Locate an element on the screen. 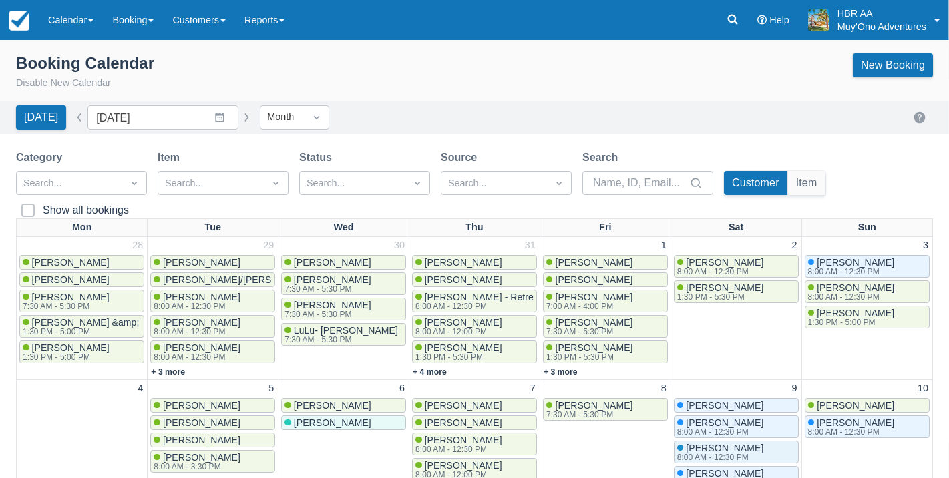 Image resolution: width=949 pixels, height=478 pixels. a: 7 is located at coordinates (533, 389).